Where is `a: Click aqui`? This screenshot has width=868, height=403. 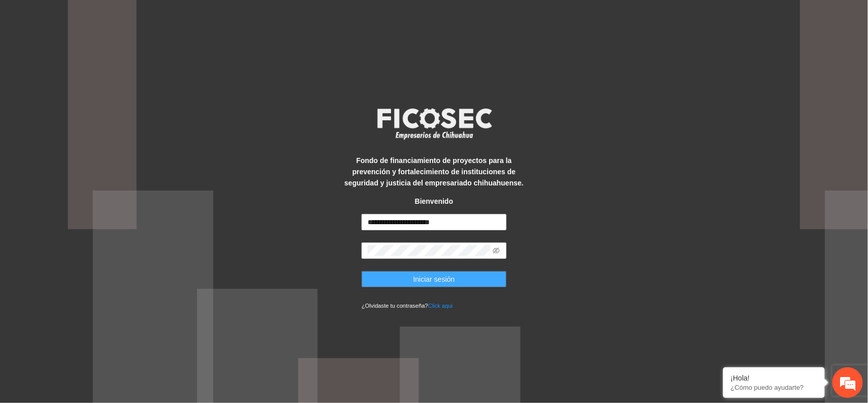 a: Click aqui is located at coordinates (441, 306).